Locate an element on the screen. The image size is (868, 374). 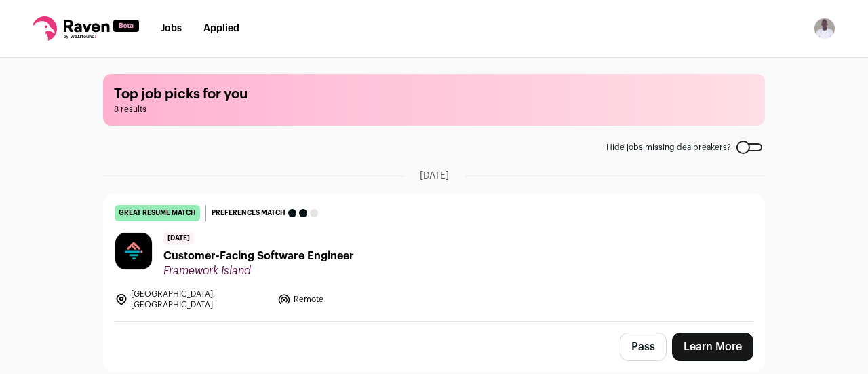
button: Pass is located at coordinates (642, 347).